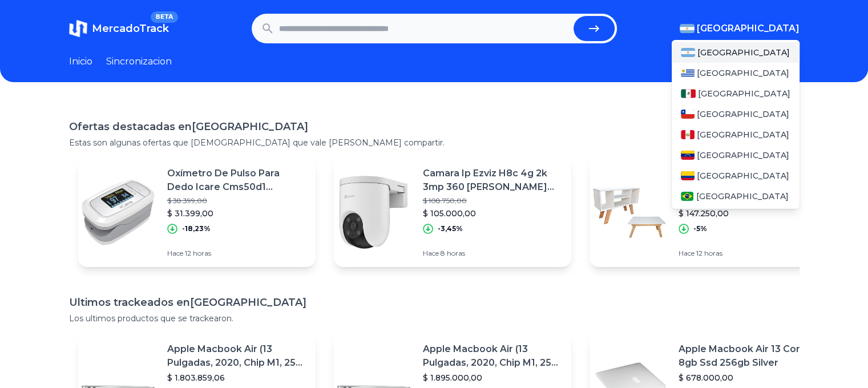 Image resolution: width=868 pixels, height=388 pixels. I want to click on p: $ 108.750,00, so click(492, 201).